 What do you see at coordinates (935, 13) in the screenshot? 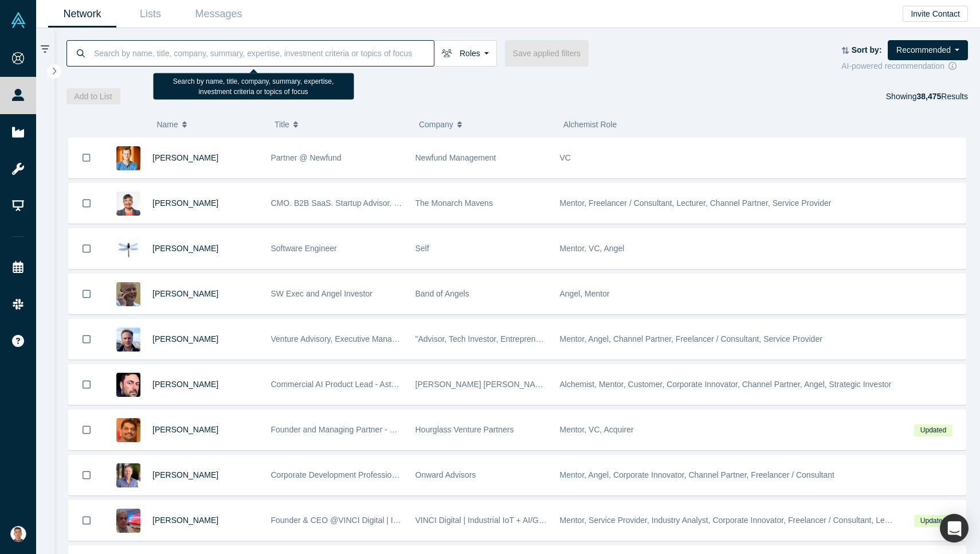
I see `button: Invite Contact` at bounding box center [935, 13].